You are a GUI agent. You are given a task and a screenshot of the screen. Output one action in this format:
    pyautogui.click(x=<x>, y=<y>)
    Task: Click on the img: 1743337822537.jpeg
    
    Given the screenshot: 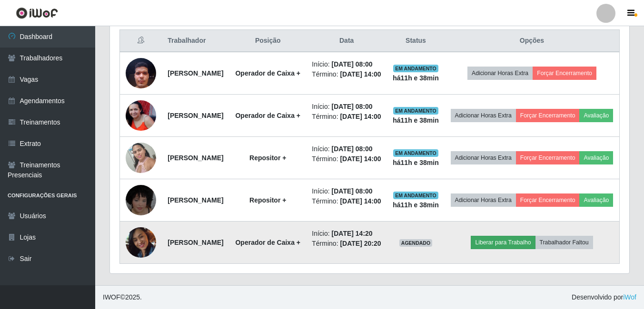 What is the action you would take?
    pyautogui.click(x=141, y=242)
    